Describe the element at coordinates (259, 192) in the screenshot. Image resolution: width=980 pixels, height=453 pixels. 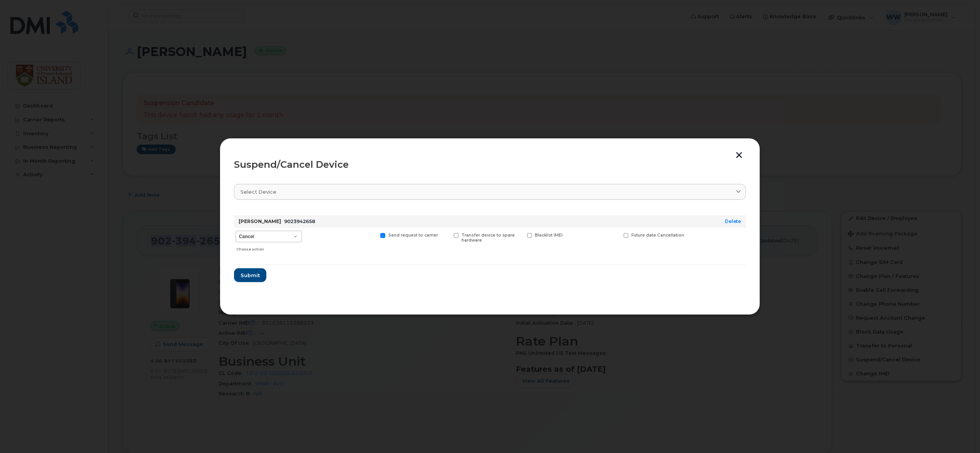
I see `span: Select device` at that location.